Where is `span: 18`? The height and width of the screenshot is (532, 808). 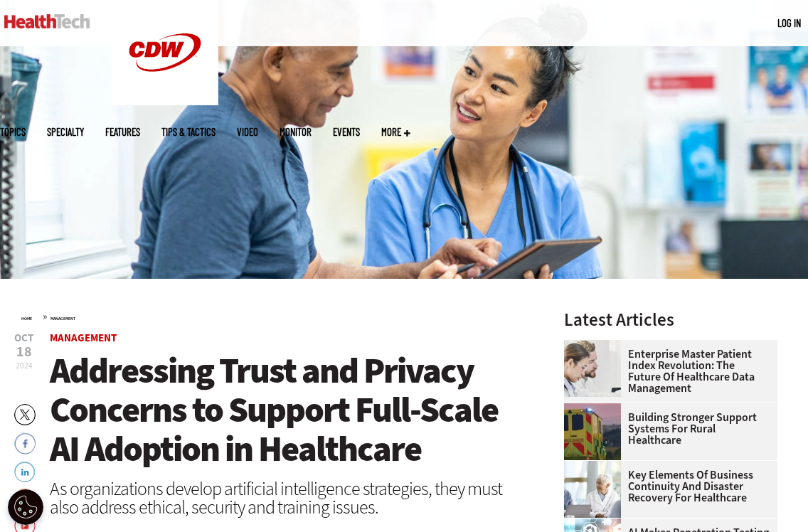 span: 18 is located at coordinates (24, 352).